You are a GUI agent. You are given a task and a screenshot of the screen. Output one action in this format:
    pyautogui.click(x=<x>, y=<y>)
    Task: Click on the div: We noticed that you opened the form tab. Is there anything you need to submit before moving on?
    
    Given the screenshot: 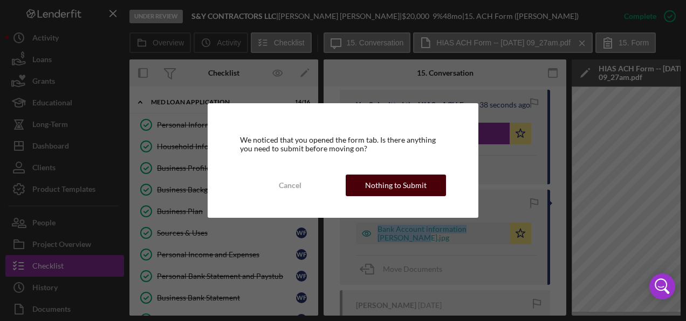 What is the action you would take?
    pyautogui.click(x=343, y=144)
    